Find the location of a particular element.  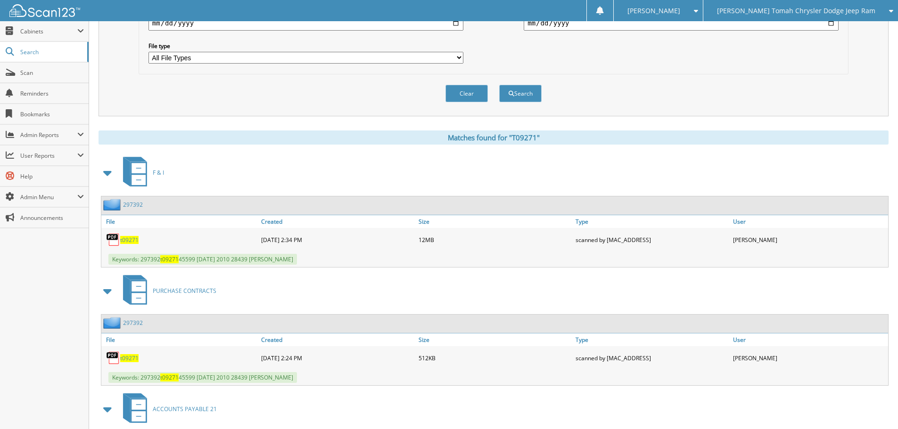

div: Matches found for "T09271" is located at coordinates (493, 138).